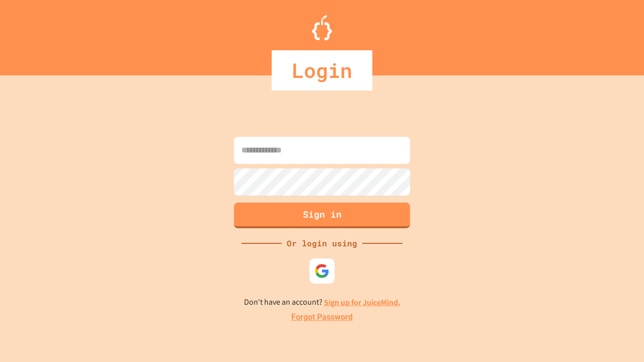 The width and height of the screenshot is (644, 362). I want to click on a: Sign up for JuiceMind., so click(362, 302).